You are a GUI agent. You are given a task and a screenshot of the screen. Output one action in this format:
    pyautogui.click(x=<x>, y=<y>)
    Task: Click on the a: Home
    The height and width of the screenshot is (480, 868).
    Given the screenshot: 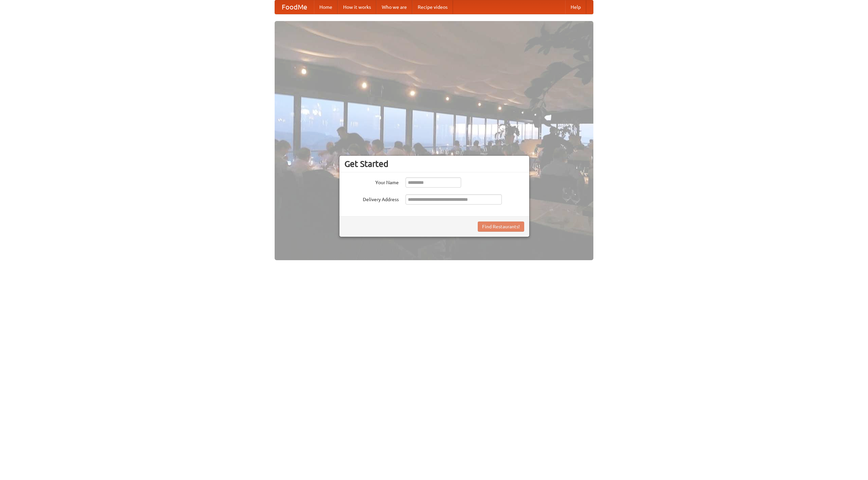 What is the action you would take?
    pyautogui.click(x=326, y=7)
    